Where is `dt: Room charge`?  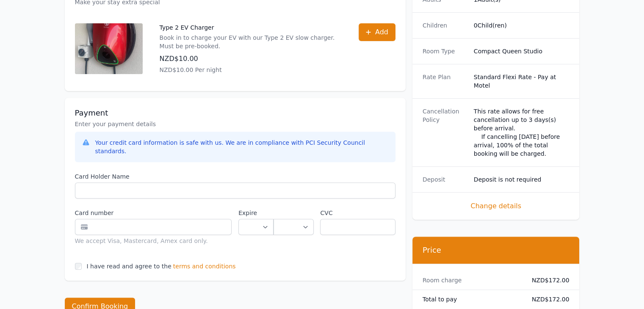 dt: Room charge is located at coordinates (471, 280).